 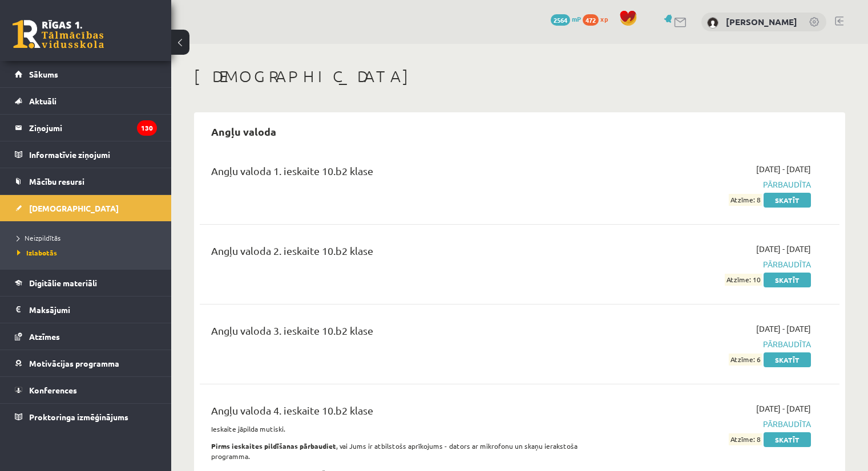 What do you see at coordinates (408, 451) in the screenshot?
I see `p: , vai Jums ir atbilstošs aprīkojums - dators ar mikrofonu un skaņu ierakstoša programma.` at bounding box center [408, 451].